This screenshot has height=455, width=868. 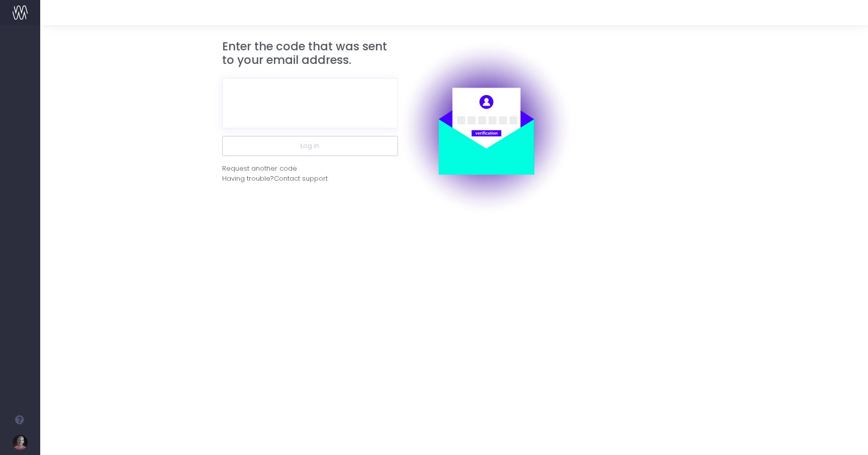 I want to click on div: Request another code, so click(x=260, y=169).